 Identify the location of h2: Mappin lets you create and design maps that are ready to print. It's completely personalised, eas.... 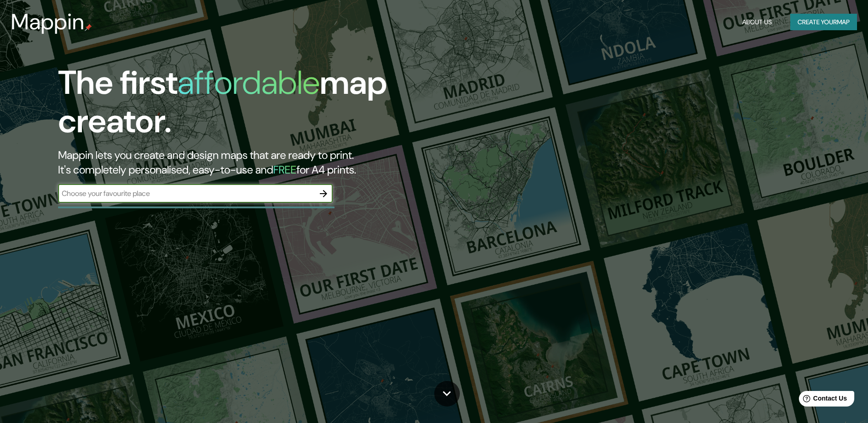
(275, 163).